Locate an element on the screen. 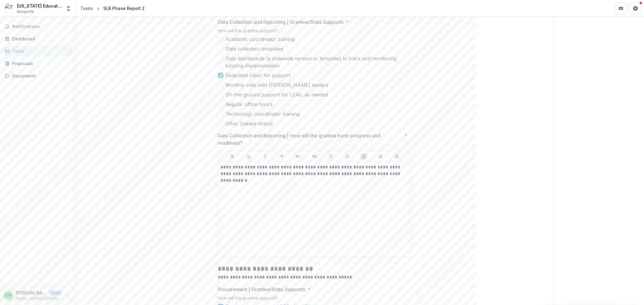  p: User is located at coordinates (56, 293).